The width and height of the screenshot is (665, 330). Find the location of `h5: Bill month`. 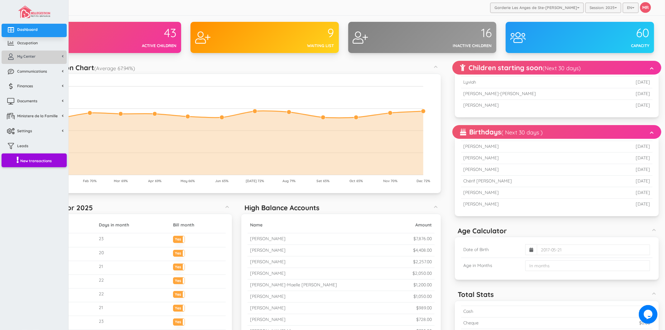

h5: Bill month is located at coordinates (198, 225).